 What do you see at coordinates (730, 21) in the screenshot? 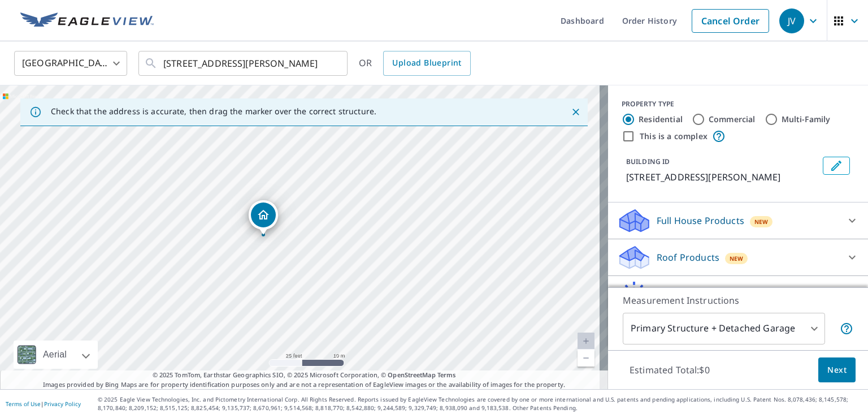
I see `a: Cancel Order` at bounding box center [730, 21].